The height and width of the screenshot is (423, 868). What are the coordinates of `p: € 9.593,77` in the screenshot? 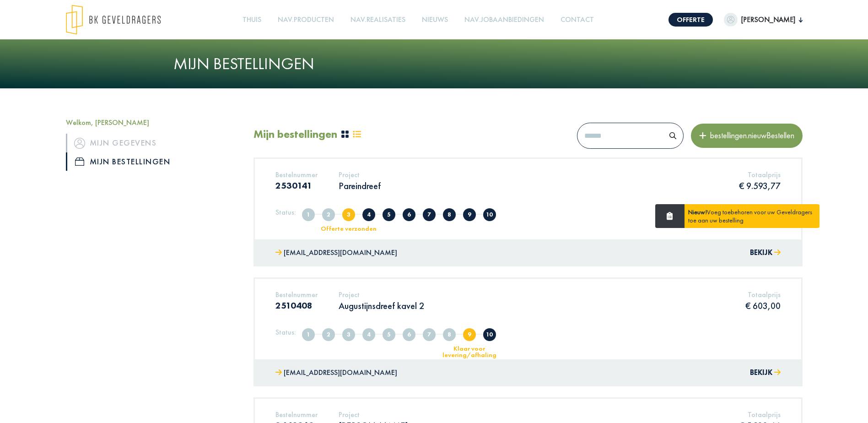 It's located at (759, 186).